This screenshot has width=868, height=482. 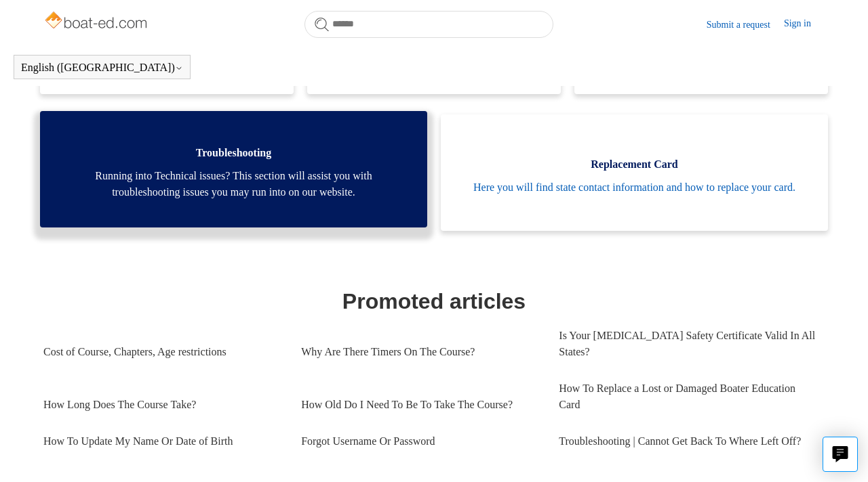 I want to click on span: Replacement Card, so click(x=634, y=165).